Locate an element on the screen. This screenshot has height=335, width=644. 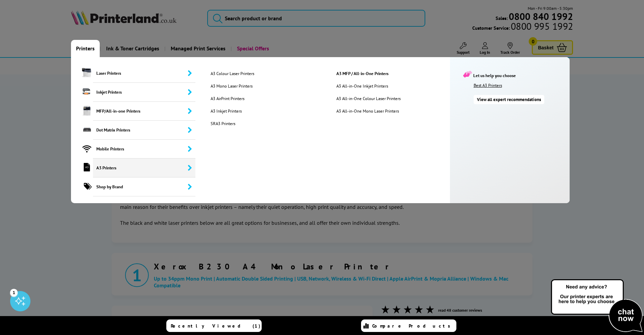
a: A3 Mono Laser Printers is located at coordinates (268, 86).